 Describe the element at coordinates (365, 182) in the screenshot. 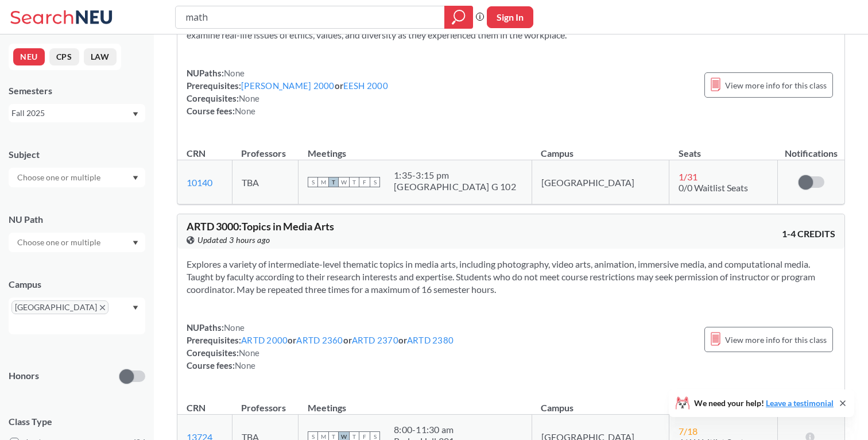

I see `span: F` at that location.